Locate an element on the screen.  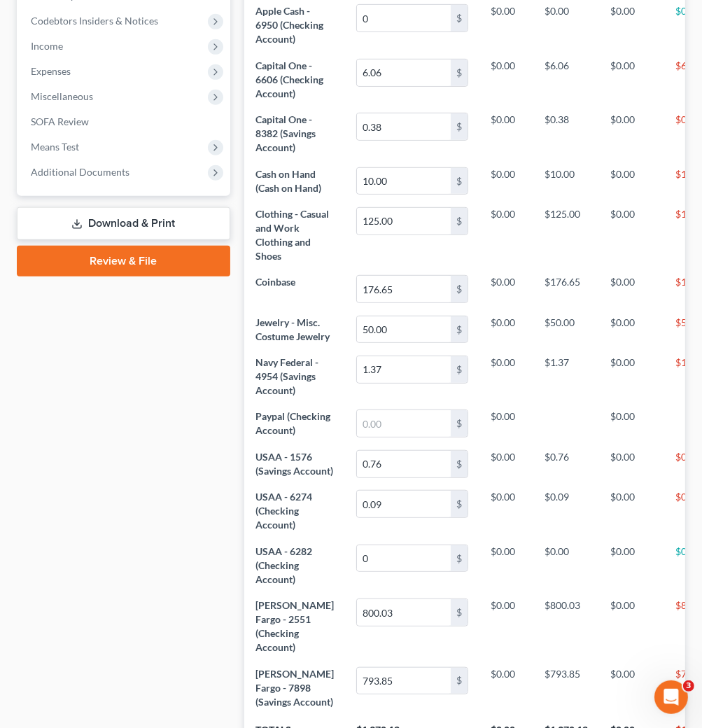
td: $0.76 is located at coordinates (566, 464).